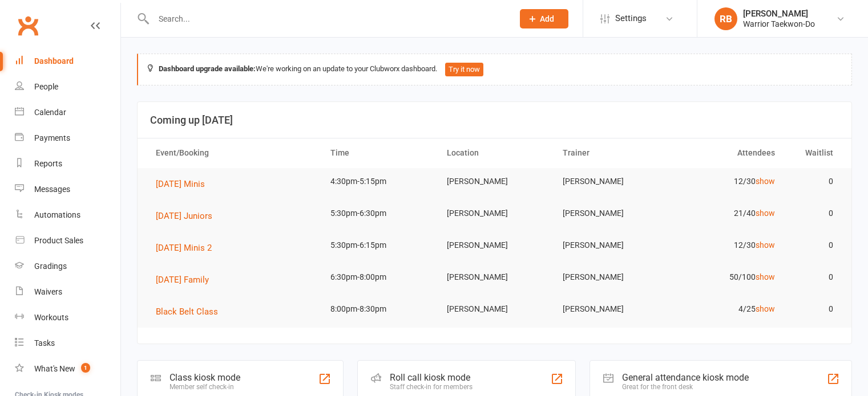 The image size is (868, 396). Describe the element at coordinates (52, 189) in the screenshot. I see `div: Messages` at that location.